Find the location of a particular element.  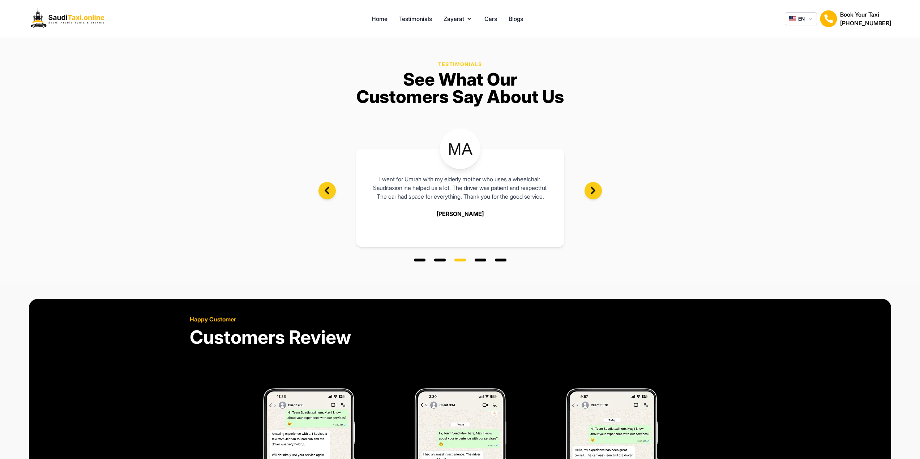

div: Book Your Taxi is located at coordinates (865, 19).